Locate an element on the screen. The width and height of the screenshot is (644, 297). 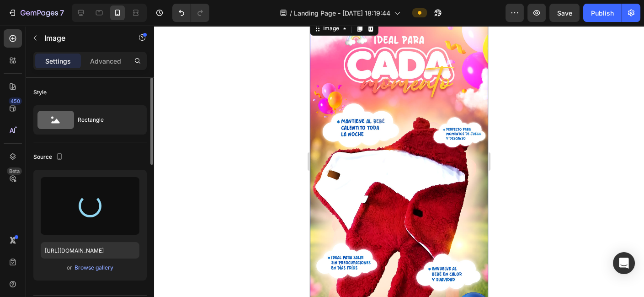
div: Browse gallery is located at coordinates (94, 267).